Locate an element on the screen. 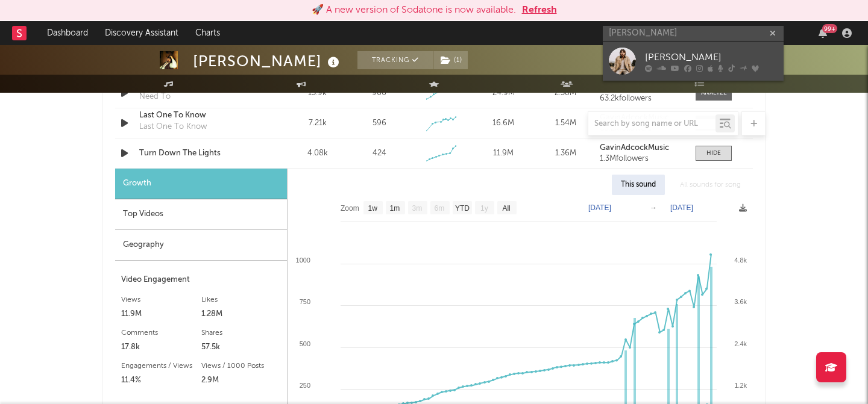 The width and height of the screenshot is (868, 404). span: ( 1 ) is located at coordinates (450, 60).